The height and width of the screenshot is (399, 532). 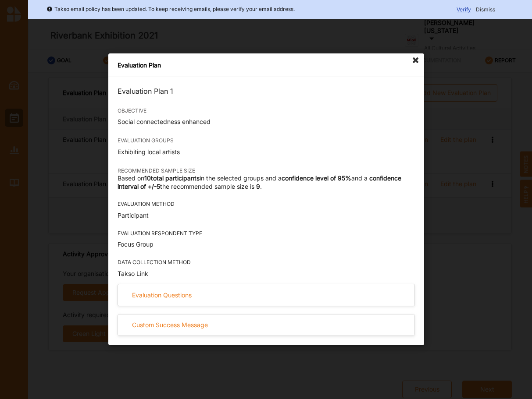 What do you see at coordinates (266, 152) in the screenshot?
I see `p: Exhibiting local artists` at bounding box center [266, 152].